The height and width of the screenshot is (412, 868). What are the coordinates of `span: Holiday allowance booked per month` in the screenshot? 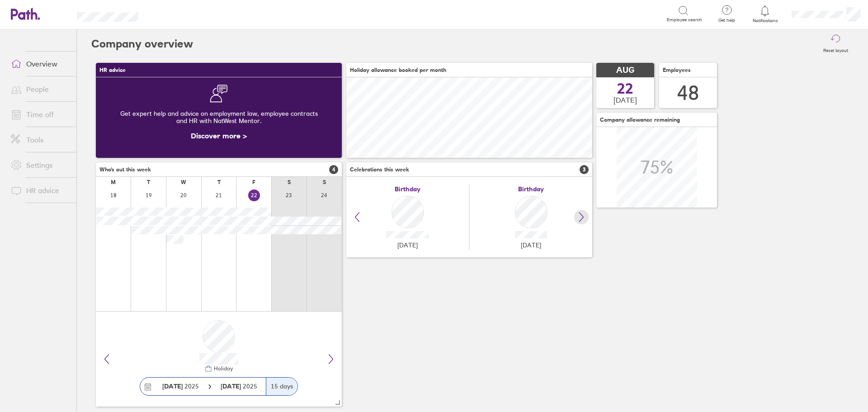 It's located at (398, 70).